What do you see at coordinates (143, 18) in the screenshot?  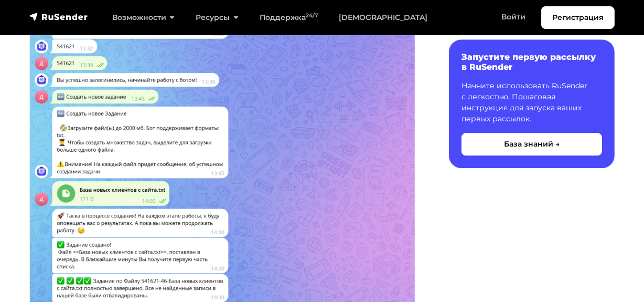 I see `a: Возможности` at bounding box center [143, 18].